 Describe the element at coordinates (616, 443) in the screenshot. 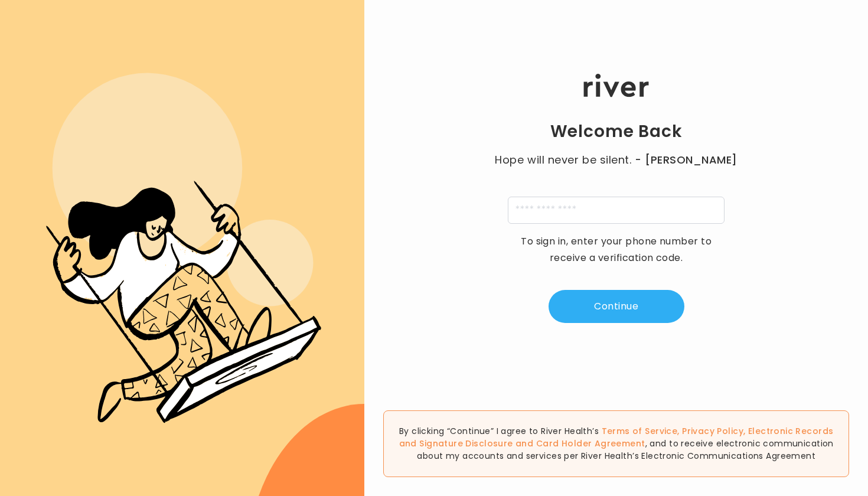

I see `div: By clicking “Continue” I agree to River Health’s` at that location.